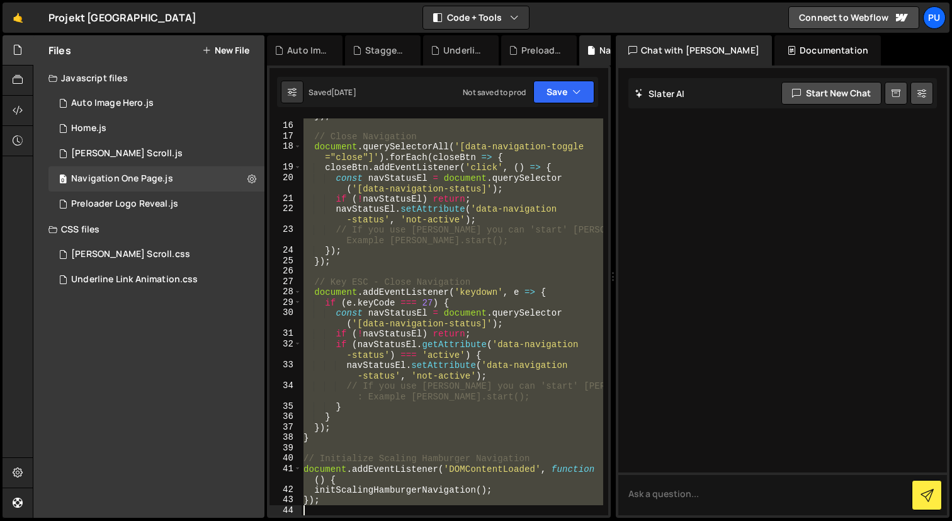  Describe the element at coordinates (156, 154) in the screenshot. I see `div: 17253/47803.js` at that location.